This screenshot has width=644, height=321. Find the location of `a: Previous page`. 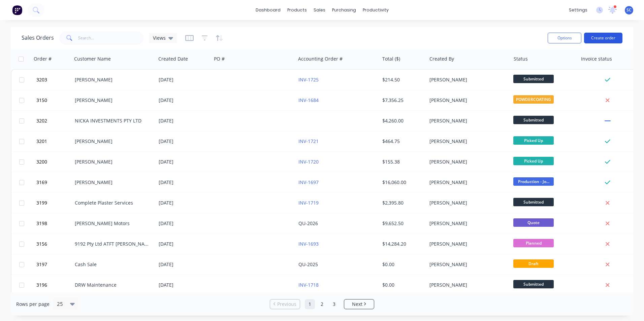

a: Previous page is located at coordinates (285, 304).